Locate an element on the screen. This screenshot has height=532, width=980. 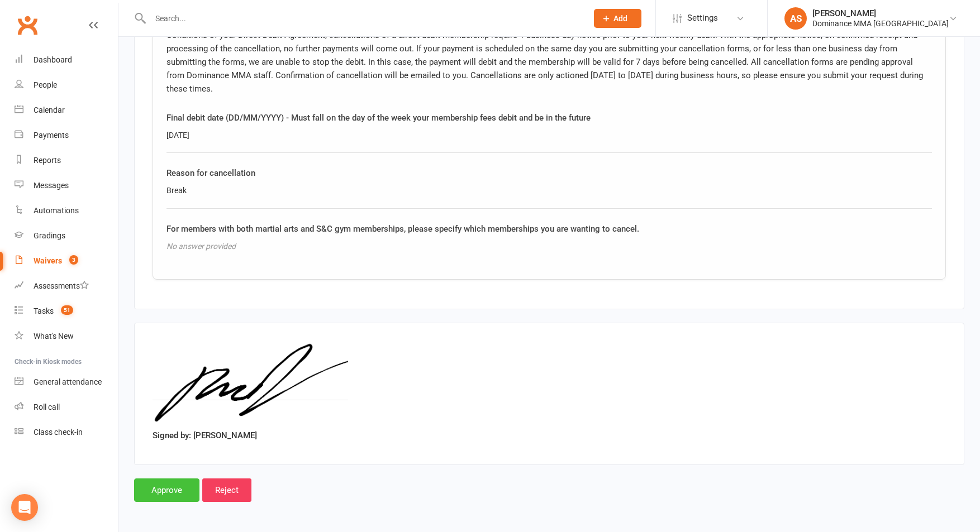
a: Messages is located at coordinates (66, 185).